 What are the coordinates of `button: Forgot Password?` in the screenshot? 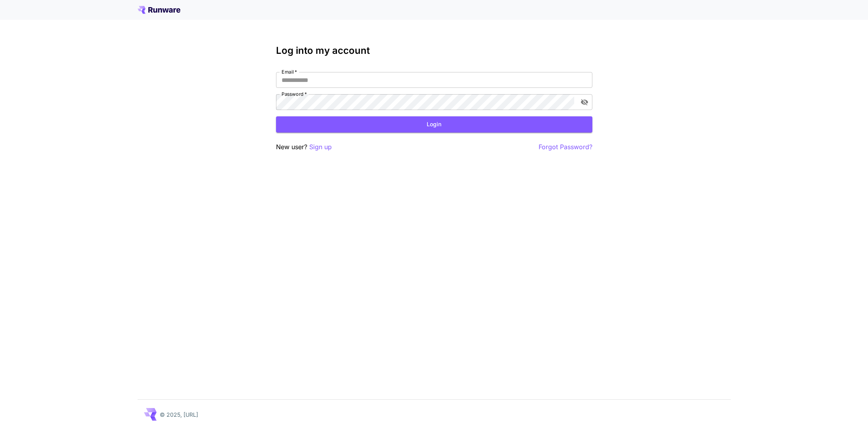 It's located at (566, 147).